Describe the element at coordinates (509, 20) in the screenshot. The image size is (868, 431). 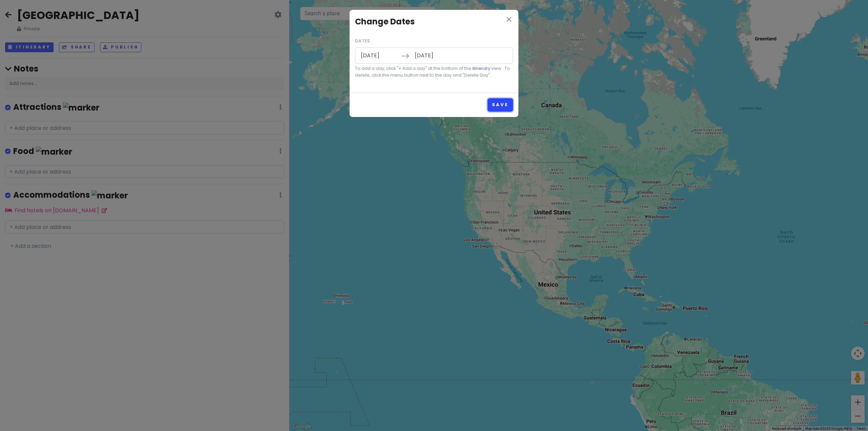
I see `button: Close` at that location.